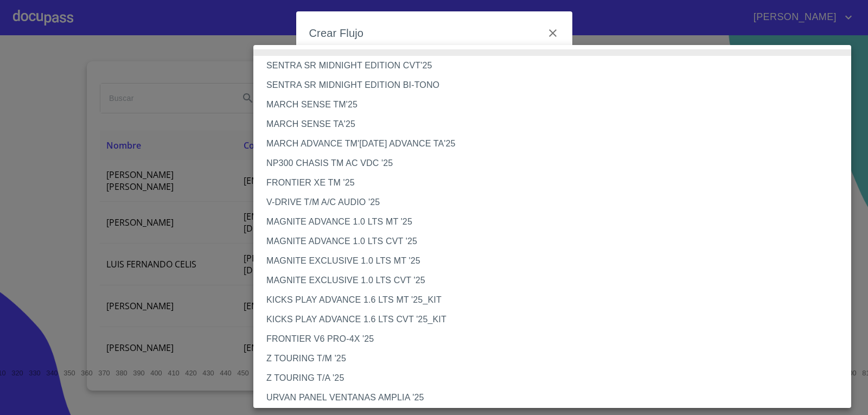  Describe the element at coordinates (556, 183) in the screenshot. I see `li: FRONTIER XE TM '25` at that location.